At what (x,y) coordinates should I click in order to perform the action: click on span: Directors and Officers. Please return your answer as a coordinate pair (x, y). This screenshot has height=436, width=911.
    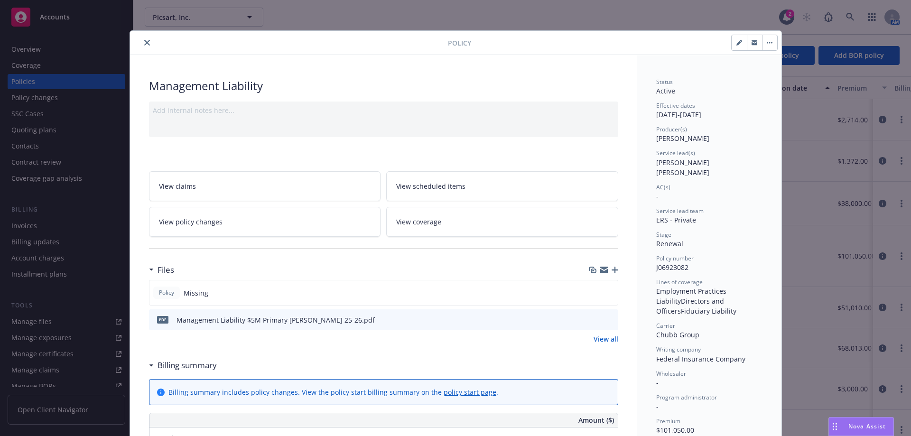
    Looking at the image, I should click on (691, 306).